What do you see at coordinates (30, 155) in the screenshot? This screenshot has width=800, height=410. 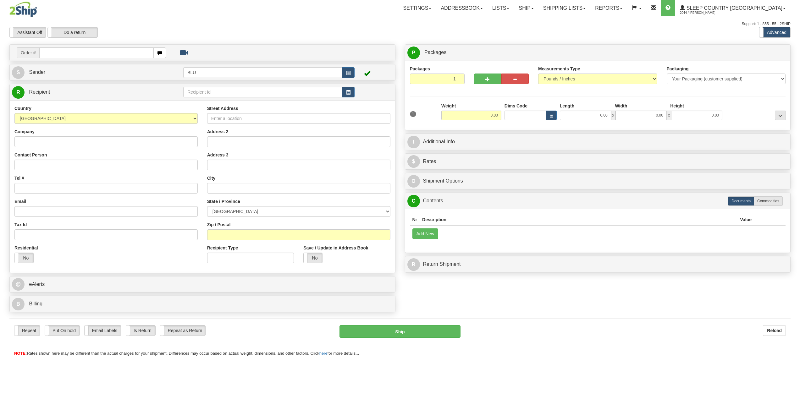 I see `label: Contact Person` at bounding box center [30, 155].